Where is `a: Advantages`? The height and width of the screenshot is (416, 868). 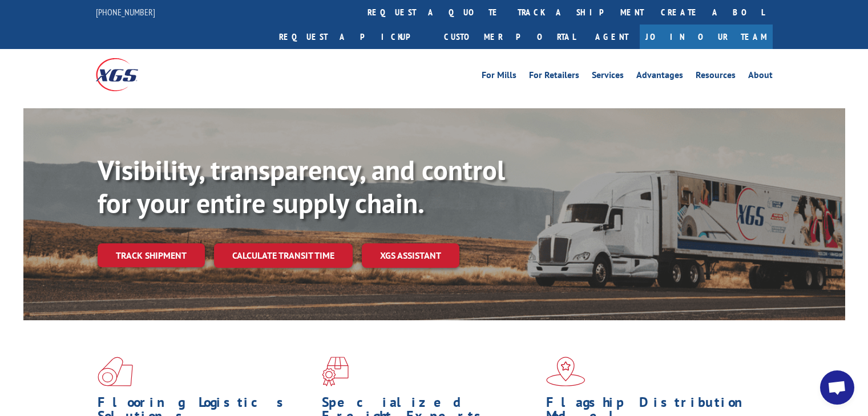 a: Advantages is located at coordinates (659, 77).